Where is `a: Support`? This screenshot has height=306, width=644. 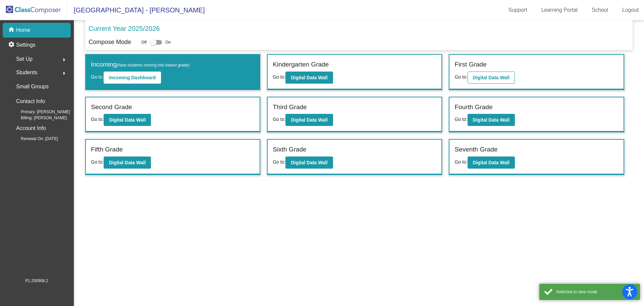 a: Support is located at coordinates (518, 10).